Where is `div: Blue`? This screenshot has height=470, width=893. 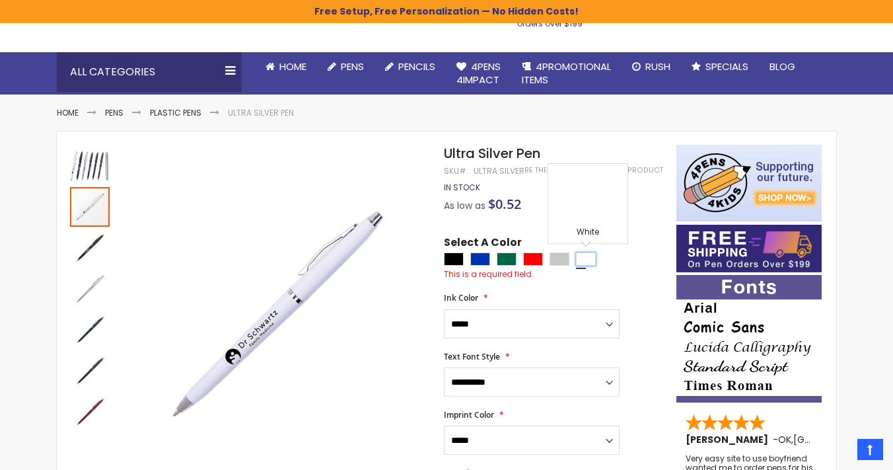
div: Blue is located at coordinates (480, 259).